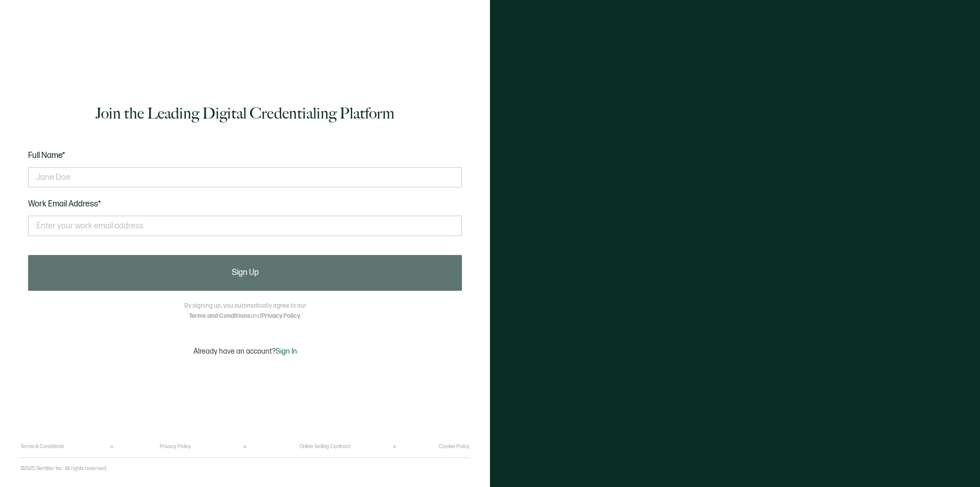 The height and width of the screenshot is (487, 980). I want to click on span: Sign In, so click(286, 351).